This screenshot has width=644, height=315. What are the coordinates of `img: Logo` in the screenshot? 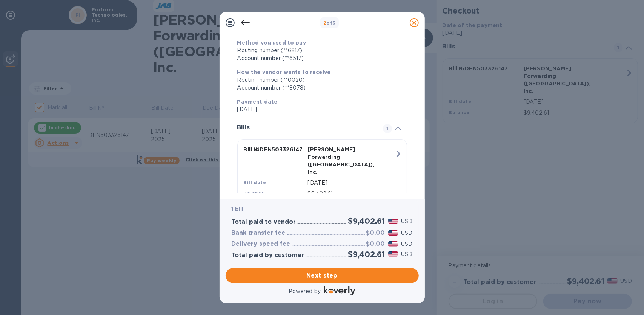 It's located at (339, 290).